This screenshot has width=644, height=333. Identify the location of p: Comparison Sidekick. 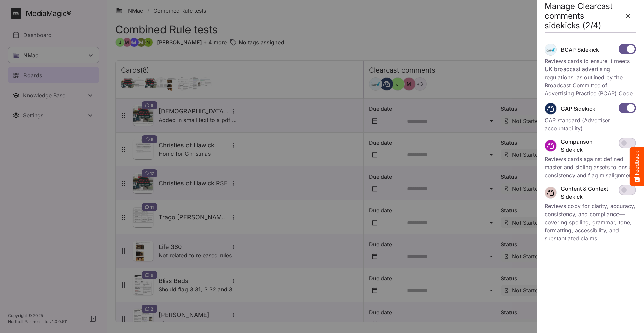
(588, 146).